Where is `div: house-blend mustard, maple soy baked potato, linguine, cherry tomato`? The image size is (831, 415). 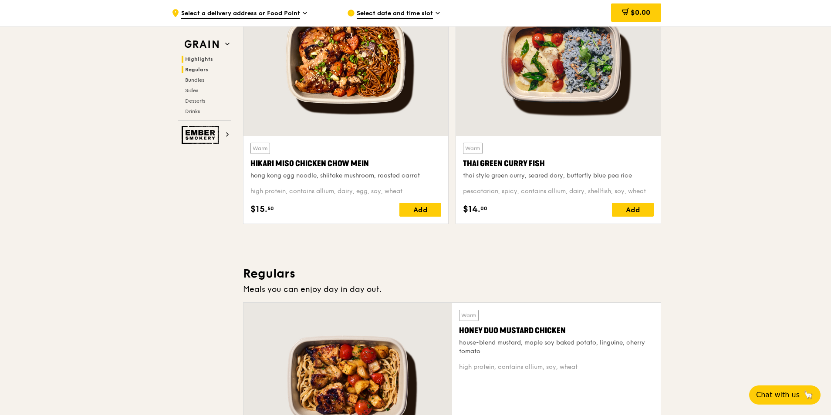
div: house-blend mustard, maple soy baked potato, linguine, cherry tomato is located at coordinates (556, 347).